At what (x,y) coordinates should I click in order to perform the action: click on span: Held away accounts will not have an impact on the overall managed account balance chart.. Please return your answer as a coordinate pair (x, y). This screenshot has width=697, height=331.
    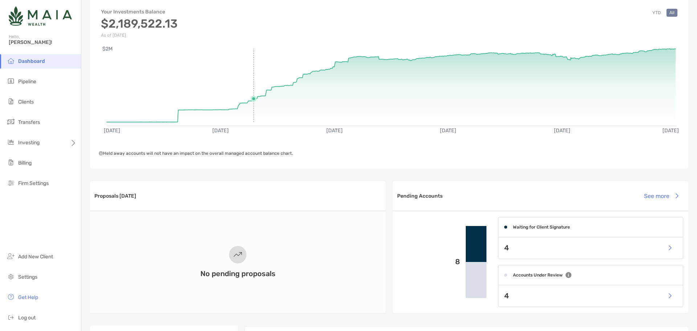
    Looking at the image, I should click on (196, 153).